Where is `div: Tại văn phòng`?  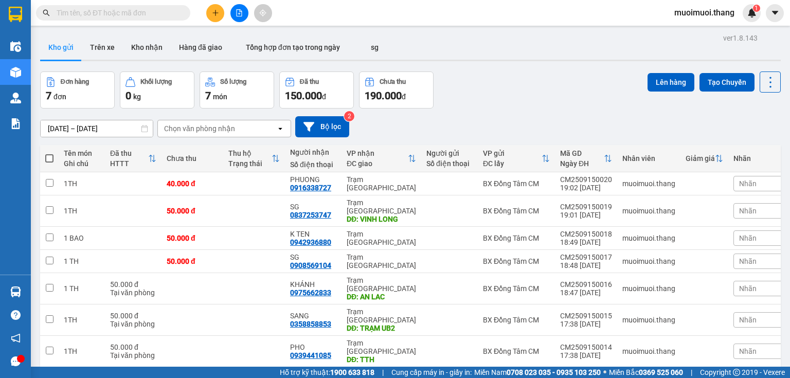
div: Tại văn phòng is located at coordinates (133, 324).